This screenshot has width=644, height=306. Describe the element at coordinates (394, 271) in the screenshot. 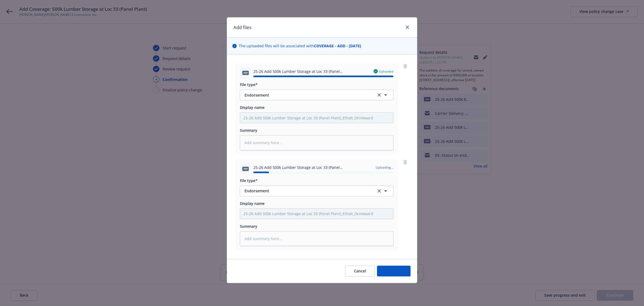

I see `span: Add files` at that location.